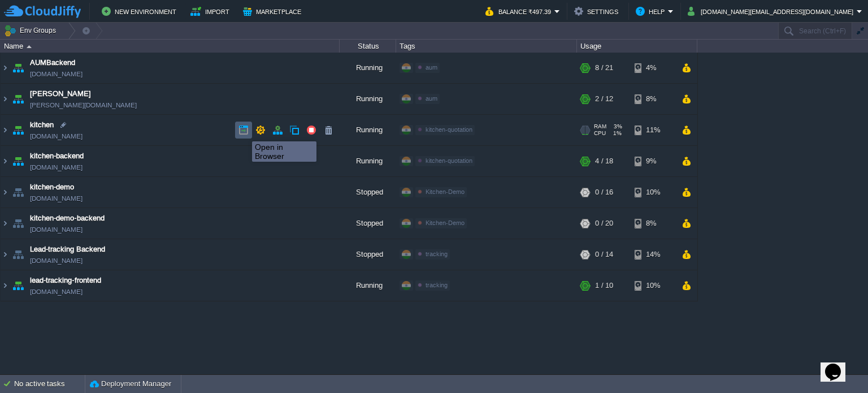 This screenshot has width=868, height=393. I want to click on div: 2 / 12, so click(604, 98).